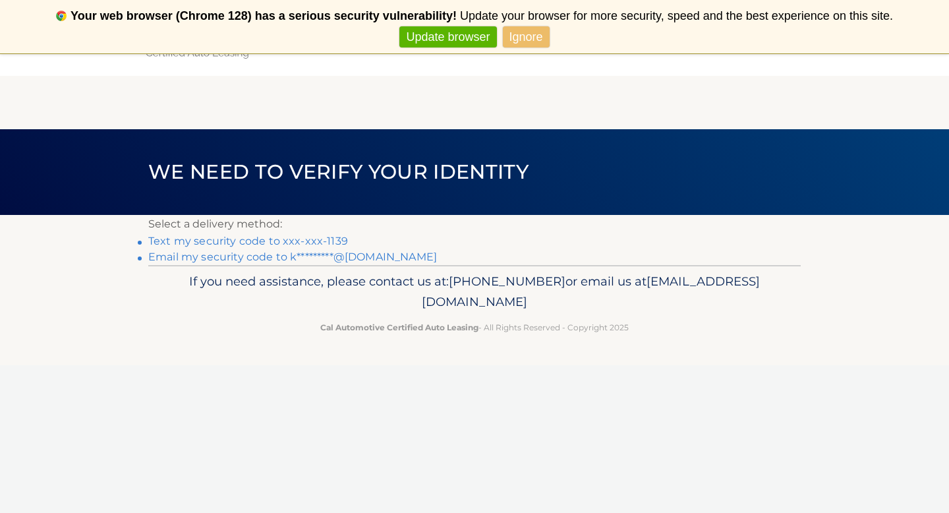 This screenshot has height=513, width=949. I want to click on p: Select a delivery method:, so click(474, 224).